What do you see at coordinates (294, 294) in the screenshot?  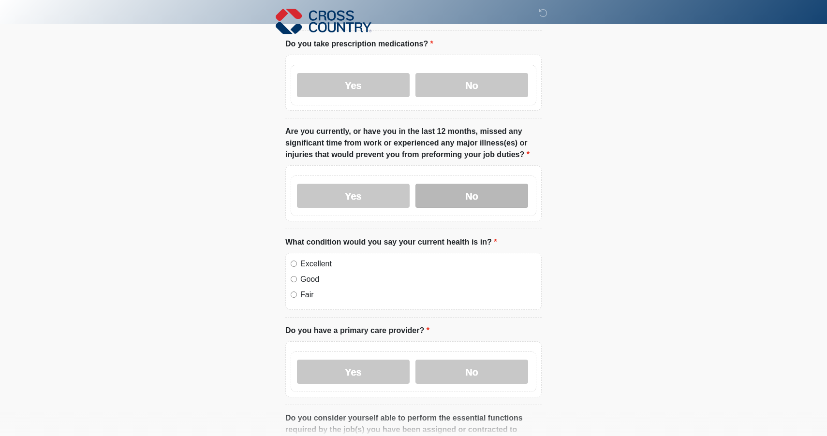 I see `input: Fair` at bounding box center [294, 294].